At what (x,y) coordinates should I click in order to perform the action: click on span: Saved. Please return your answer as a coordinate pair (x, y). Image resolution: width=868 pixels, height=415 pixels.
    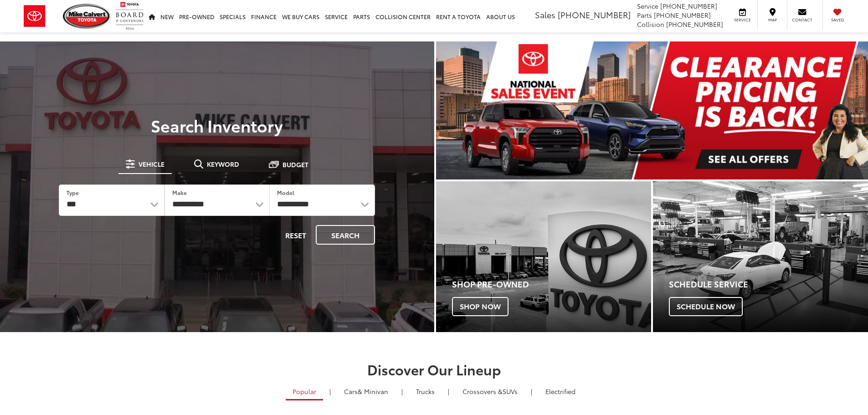
    Looking at the image, I should click on (838, 20).